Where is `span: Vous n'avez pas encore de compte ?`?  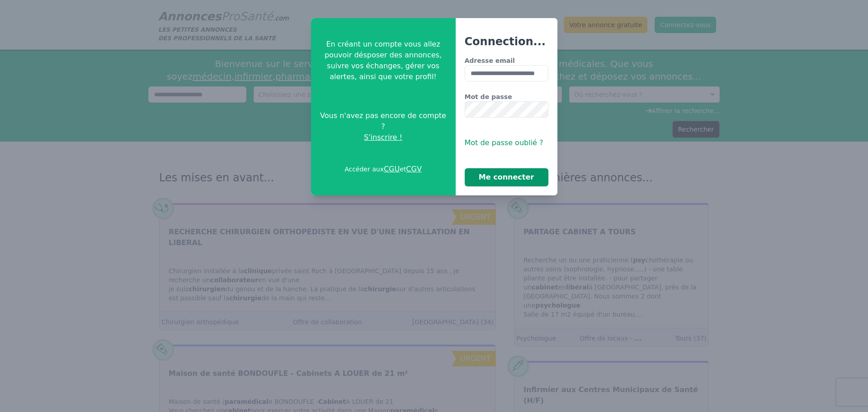 span: Vous n'avez pas encore de compte ? is located at coordinates (383, 121).